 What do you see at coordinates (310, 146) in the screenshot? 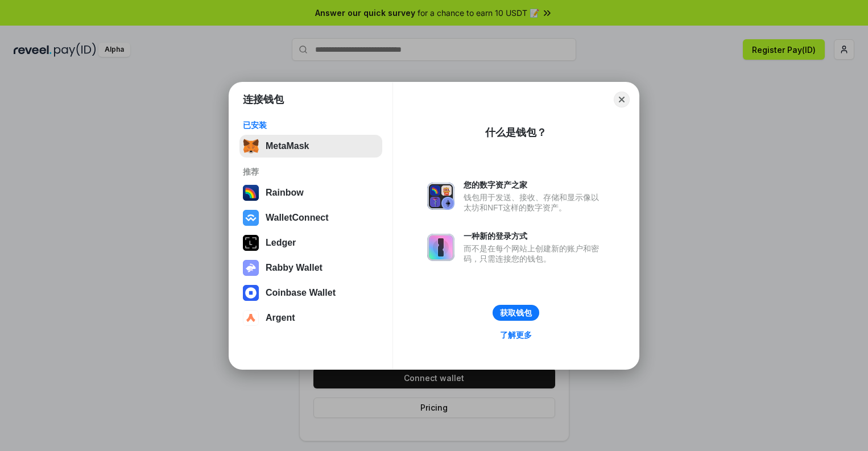
I see `button: MetaMask` at bounding box center [310, 146].